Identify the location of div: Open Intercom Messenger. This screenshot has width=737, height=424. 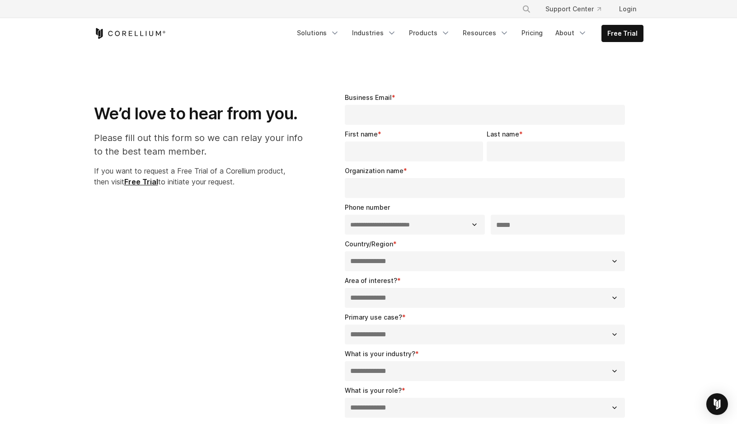
(717, 404).